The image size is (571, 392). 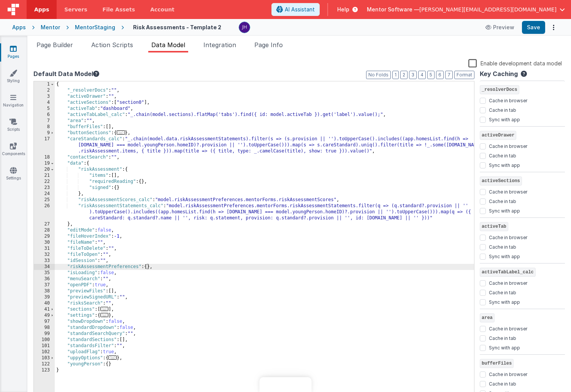 I want to click on div: 21, so click(x=44, y=176).